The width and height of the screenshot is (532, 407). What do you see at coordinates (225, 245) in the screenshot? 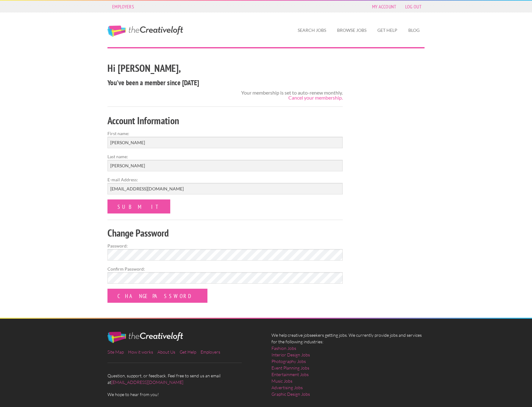
I see `label: Password:` at bounding box center [225, 245].